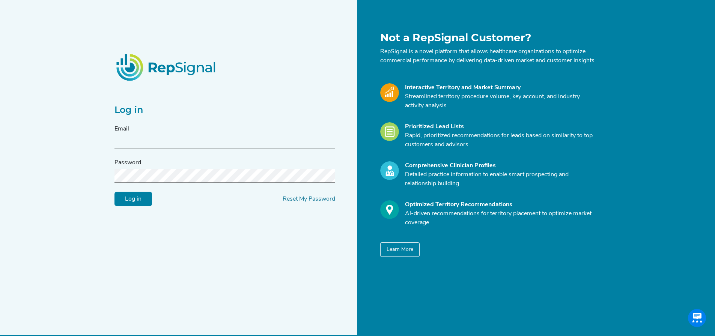 This screenshot has height=336, width=715. Describe the element at coordinates (488, 38) in the screenshot. I see `h1: Not a RepSignal Customer?` at that location.